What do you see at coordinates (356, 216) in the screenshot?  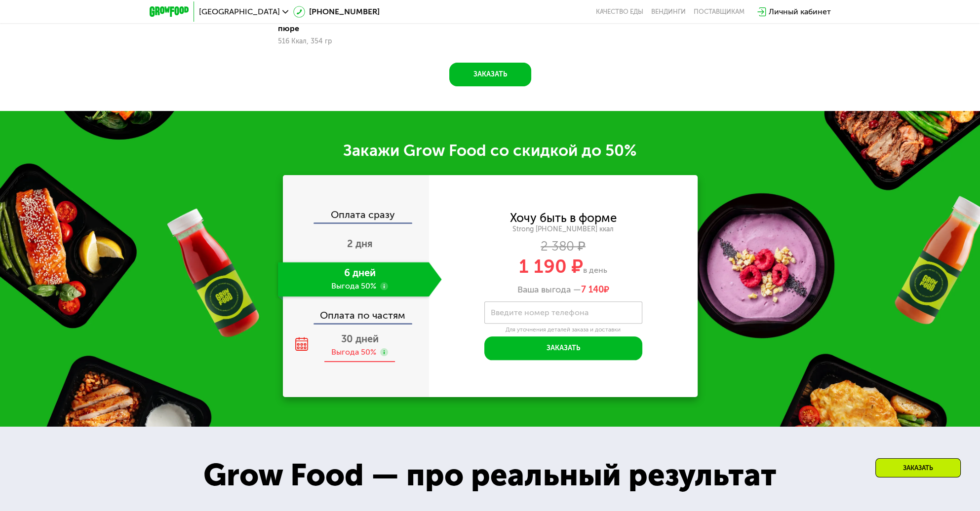 I see `div: Оплата сразу` at bounding box center [356, 216].